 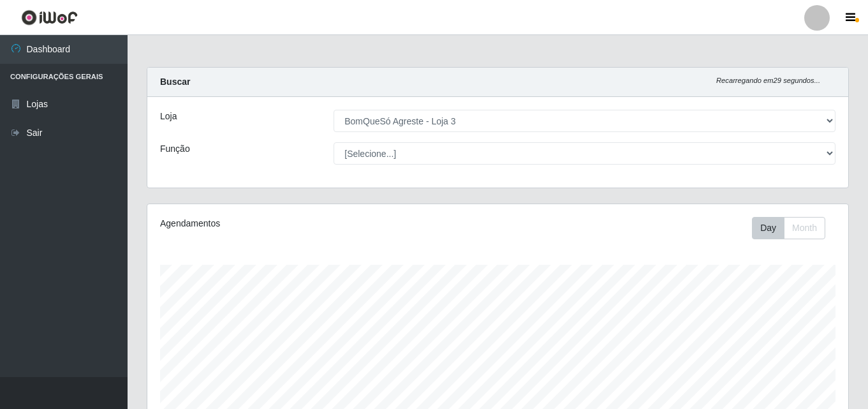 What do you see at coordinates (175, 82) in the screenshot?
I see `strong: Buscar` at bounding box center [175, 82].